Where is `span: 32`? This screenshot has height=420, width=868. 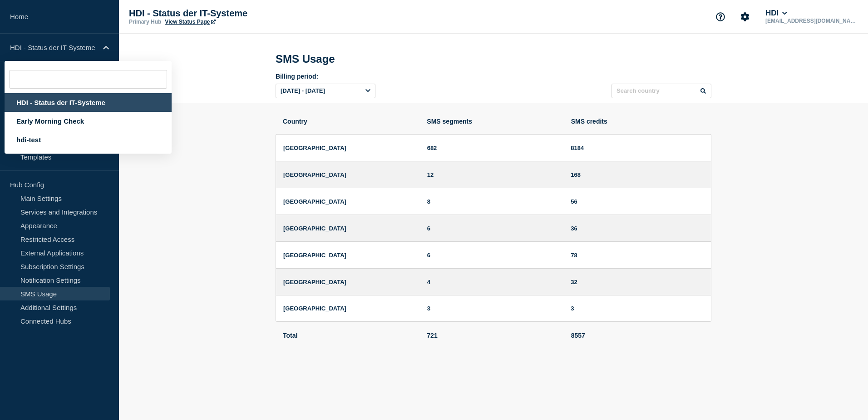
span: 32 is located at coordinates (637, 282).